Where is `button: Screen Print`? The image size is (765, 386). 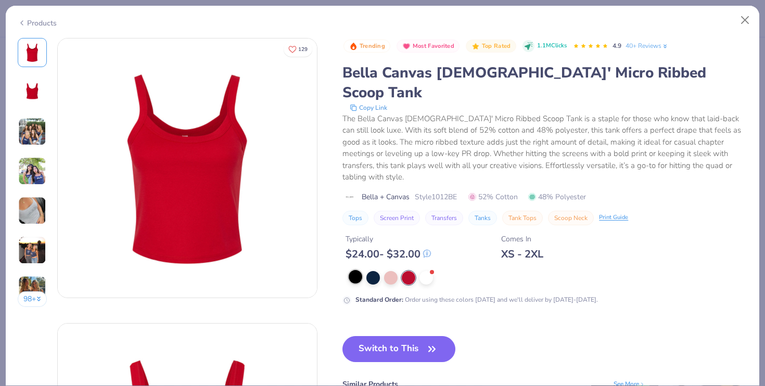
button: Screen Print is located at coordinates (396, 218).